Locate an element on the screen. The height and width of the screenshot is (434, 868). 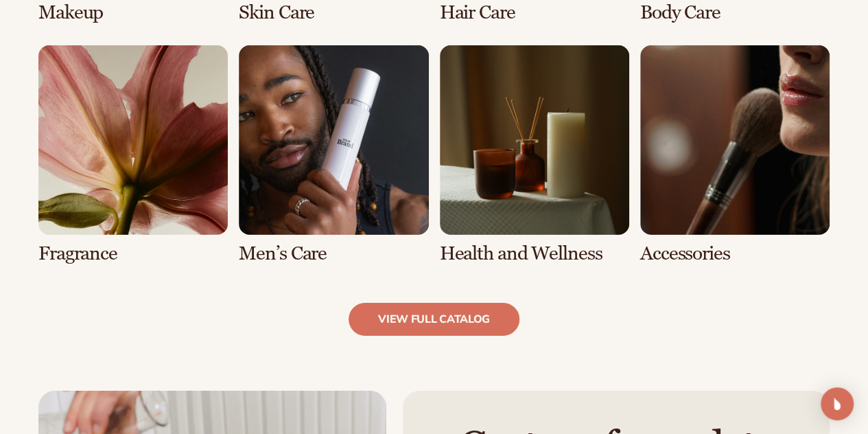
div: 5 / 8 is located at coordinates (133, 155).